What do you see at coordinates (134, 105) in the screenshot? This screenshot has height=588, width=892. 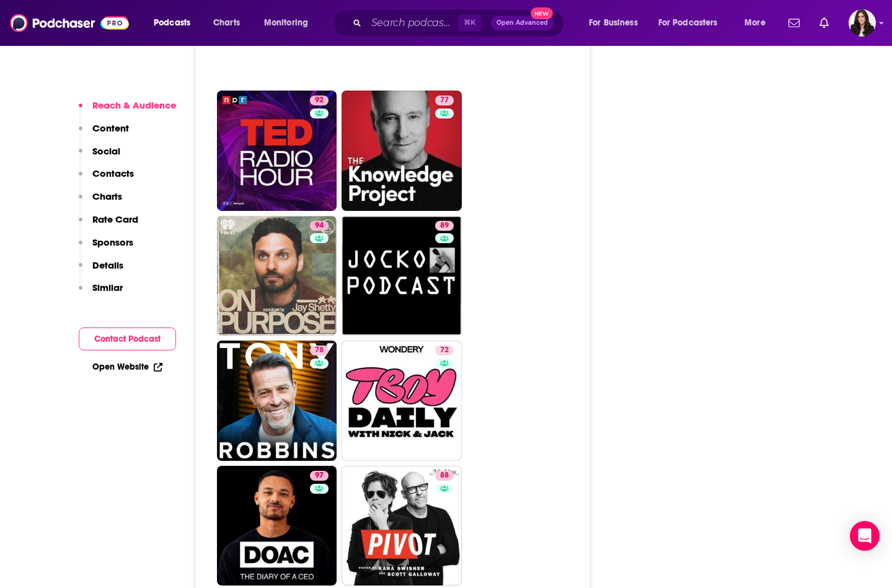 I see `p: Reach & Audience` at bounding box center [134, 105].